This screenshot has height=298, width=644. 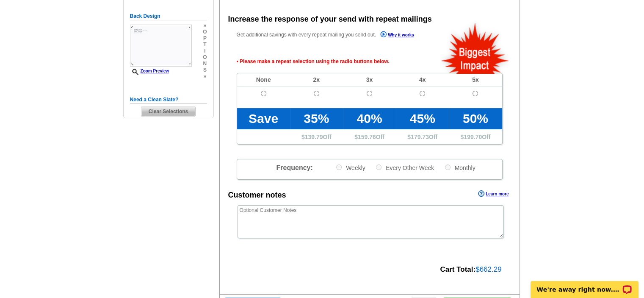 What do you see at coordinates (475, 79) in the screenshot?
I see `td: 5x` at bounding box center [475, 79].